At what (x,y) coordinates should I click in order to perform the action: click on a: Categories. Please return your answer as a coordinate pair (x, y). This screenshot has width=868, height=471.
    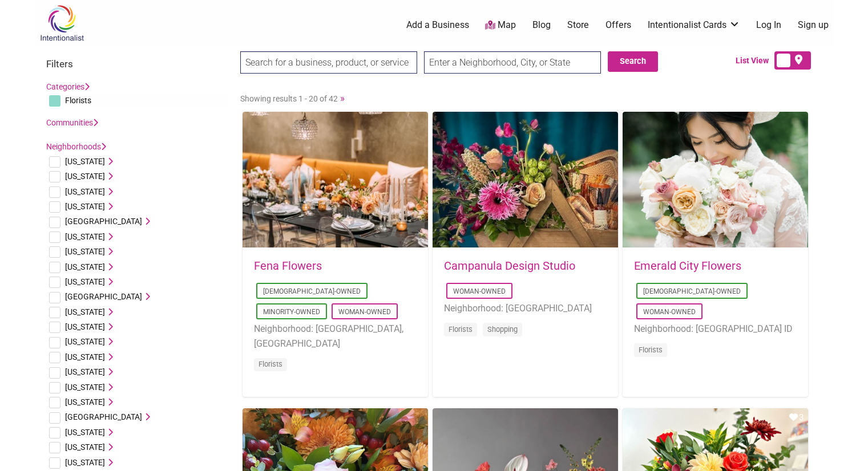
    Looking at the image, I should click on (68, 87).